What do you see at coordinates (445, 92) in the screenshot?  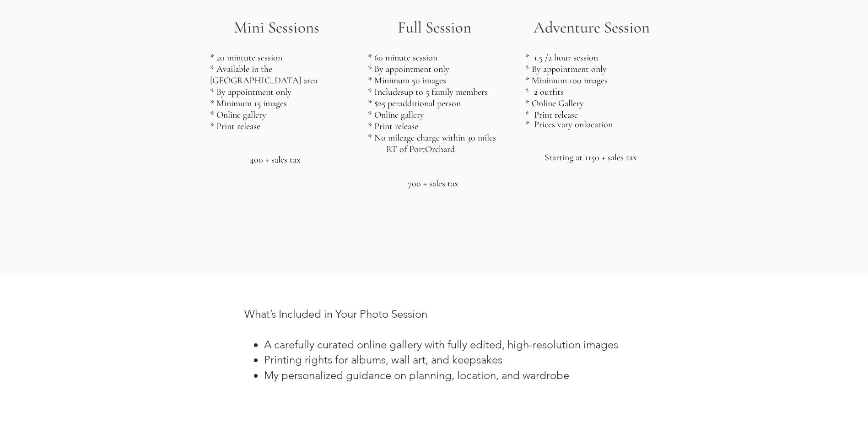 I see `span: up to 5 family members` at bounding box center [445, 92].